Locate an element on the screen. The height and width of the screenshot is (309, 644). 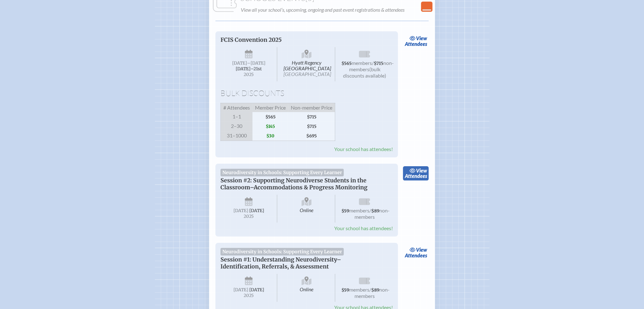
span: Member Price is located at coordinates (270, 107).